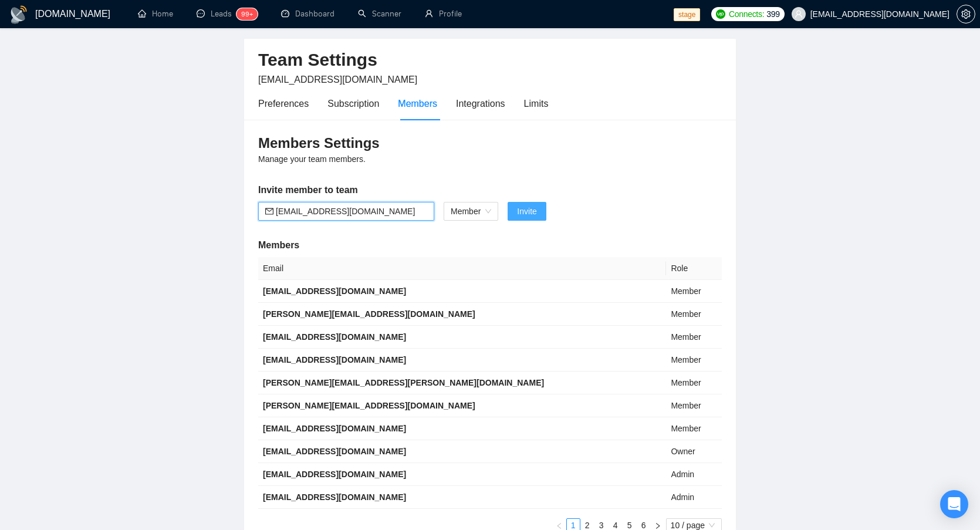 The width and height of the screenshot is (980, 530). What do you see at coordinates (312, 159) in the screenshot?
I see `span: Manage your team members.` at bounding box center [312, 159].